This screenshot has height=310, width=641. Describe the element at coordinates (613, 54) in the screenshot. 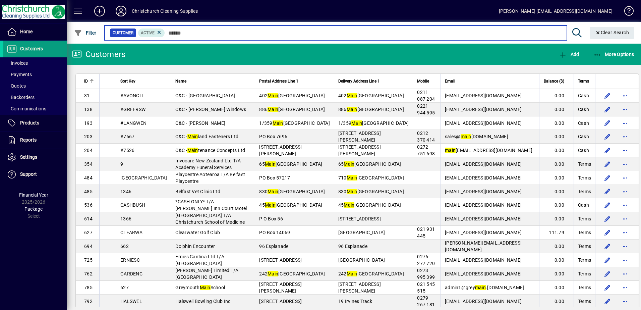

I see `button: More Options` at that location.